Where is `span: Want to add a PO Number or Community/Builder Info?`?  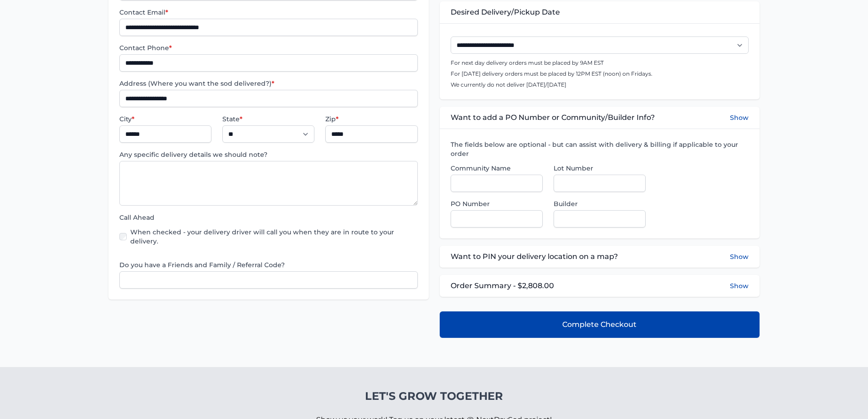
span: Want to add a PO Number or Community/Builder Info? is located at coordinates (553, 118).